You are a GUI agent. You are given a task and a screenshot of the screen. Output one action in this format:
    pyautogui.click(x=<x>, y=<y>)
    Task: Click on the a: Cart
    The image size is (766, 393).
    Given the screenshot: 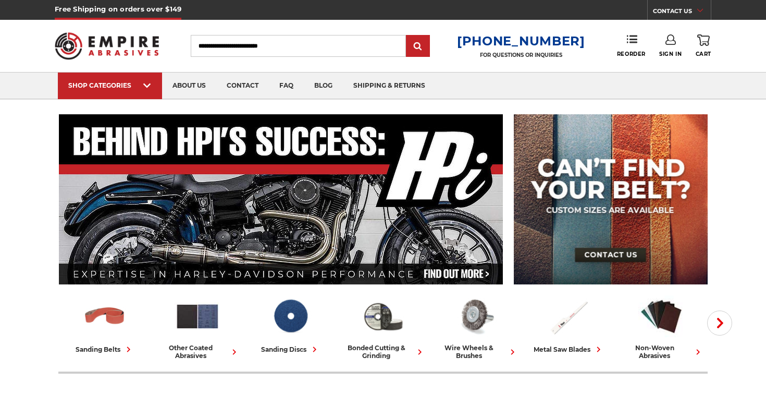 What is the action you would take?
    pyautogui.click(x=704, y=46)
    